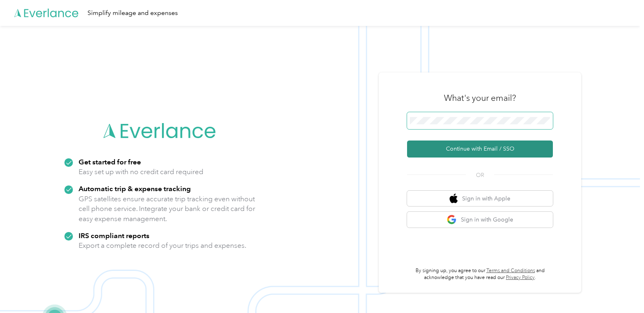 The image size is (644, 313). Describe the element at coordinates (480, 98) in the screenshot. I see `h3: What's your email?` at that location.